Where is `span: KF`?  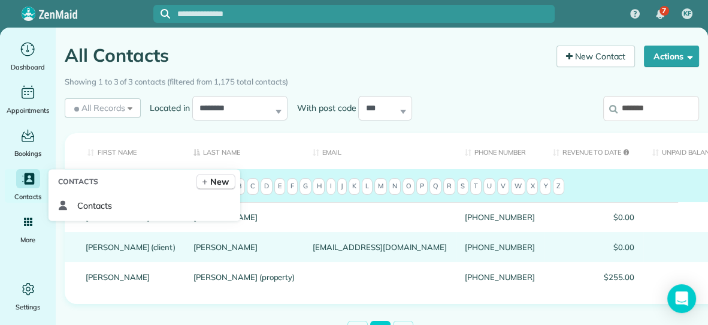
span: KF is located at coordinates (687, 14).